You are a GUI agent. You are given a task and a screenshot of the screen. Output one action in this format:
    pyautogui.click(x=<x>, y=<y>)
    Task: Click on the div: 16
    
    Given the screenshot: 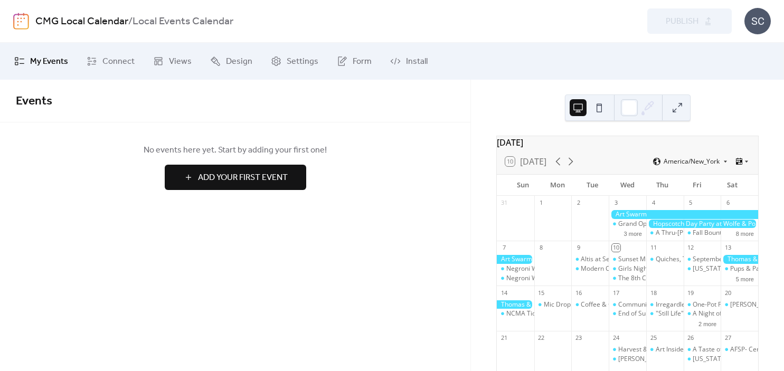 What is the action you would take?
    pyautogui.click(x=578, y=292)
    